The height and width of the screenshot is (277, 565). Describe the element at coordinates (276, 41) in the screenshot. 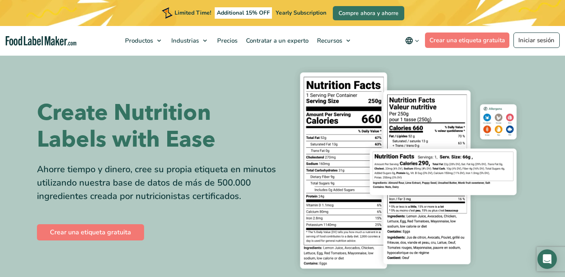

I see `span: Contratar a un experto` at that location.